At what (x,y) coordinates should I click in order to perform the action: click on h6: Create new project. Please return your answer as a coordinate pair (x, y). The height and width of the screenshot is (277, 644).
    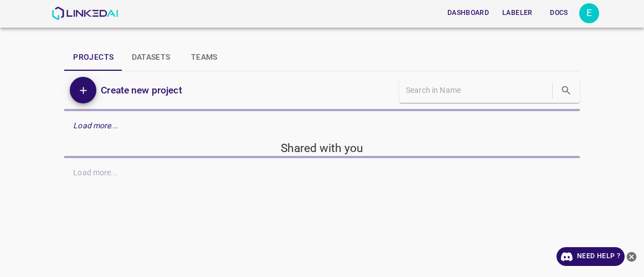
    Looking at the image, I should click on (141, 90).